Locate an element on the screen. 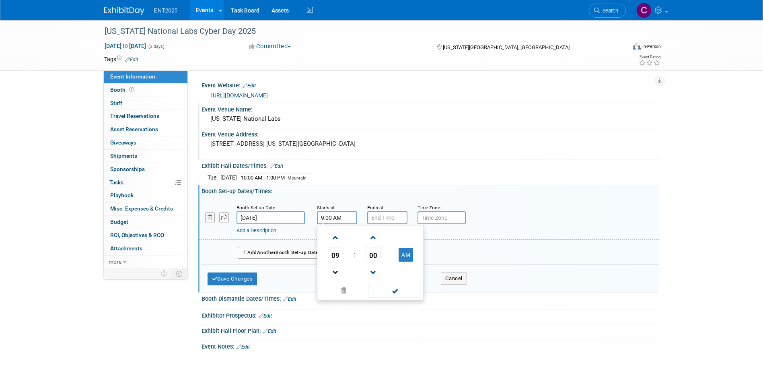 This screenshot has width=763, height=384. a: Staff is located at coordinates (146, 103).